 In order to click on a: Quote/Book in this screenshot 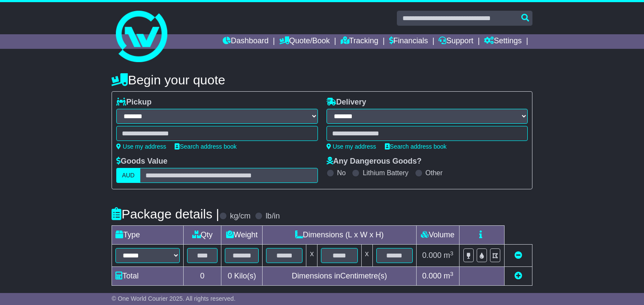, I will do `click(305, 42)`.